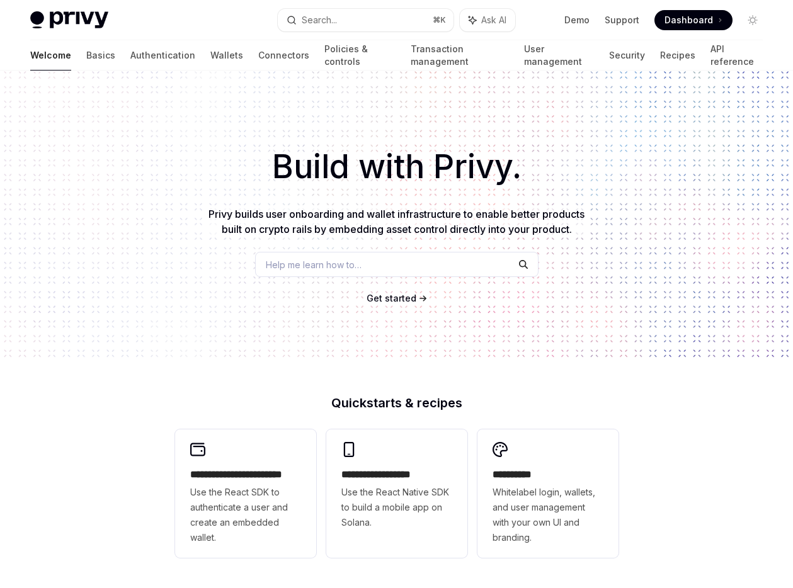  What do you see at coordinates (396, 167) in the screenshot?
I see `h1: Build with Privy.` at bounding box center [396, 167].